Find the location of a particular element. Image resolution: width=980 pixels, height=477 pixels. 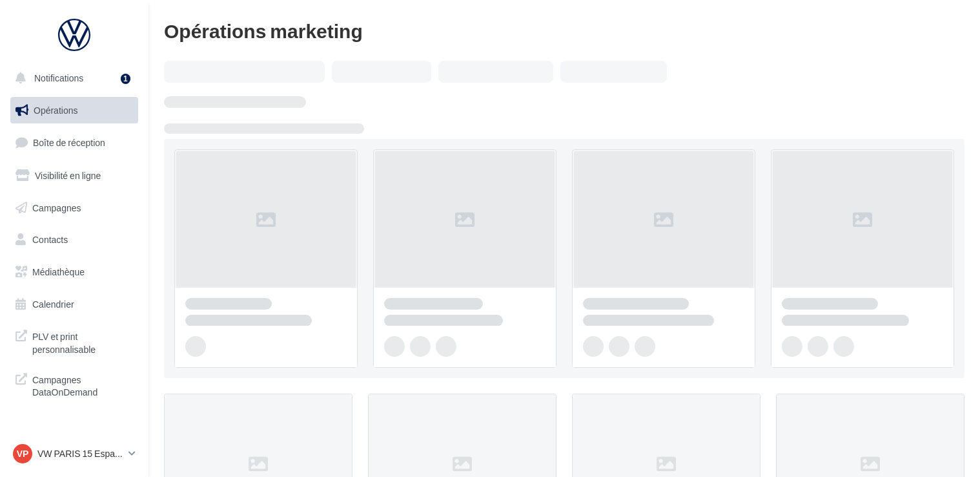

span: Campagnes is located at coordinates (57, 207).